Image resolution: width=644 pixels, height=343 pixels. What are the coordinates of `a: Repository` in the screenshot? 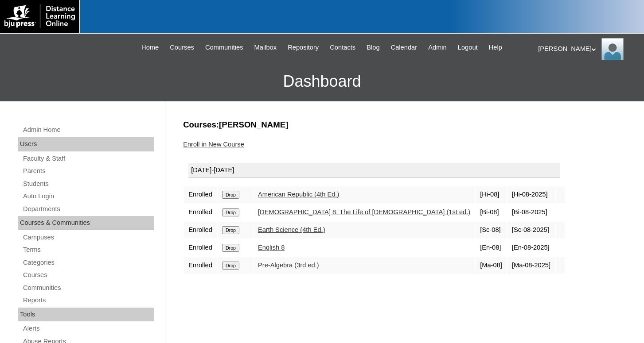 It's located at (303, 47).